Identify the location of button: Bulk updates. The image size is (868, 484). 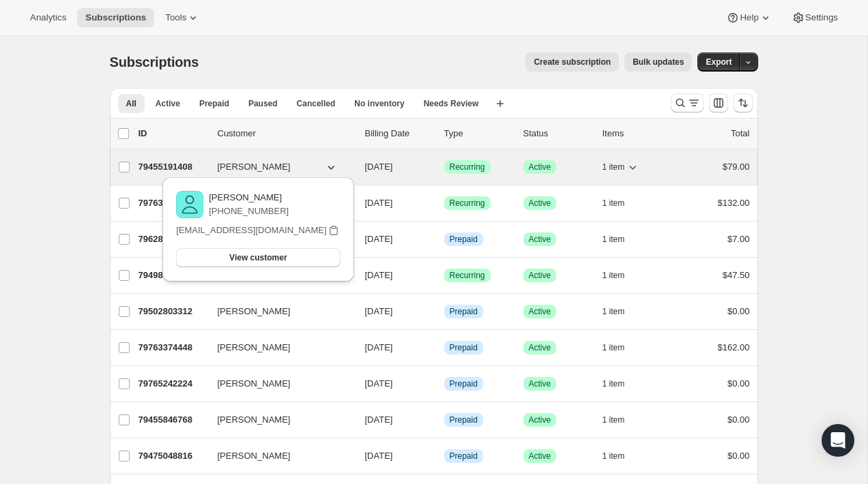
(658, 62).